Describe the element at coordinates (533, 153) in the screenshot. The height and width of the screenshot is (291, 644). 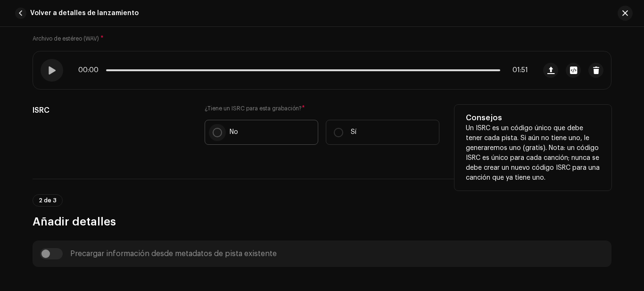
I see `p: Un ISRC es un código único que debe tener cada pista. Si aún no tiene uno, le generaremos uno (gr...` at that location.